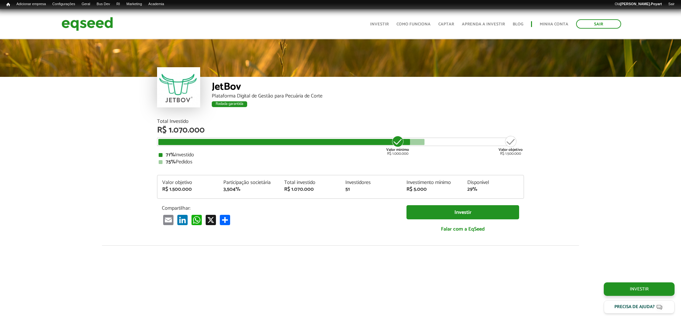 This screenshot has height=320, width=681. I want to click on a: Blog, so click(518, 24).